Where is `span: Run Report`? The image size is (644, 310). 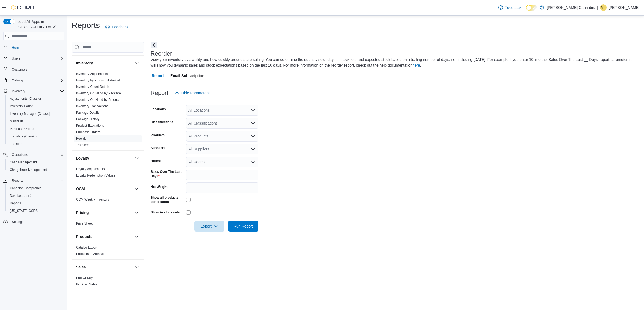 span: Run Report is located at coordinates (243, 226).